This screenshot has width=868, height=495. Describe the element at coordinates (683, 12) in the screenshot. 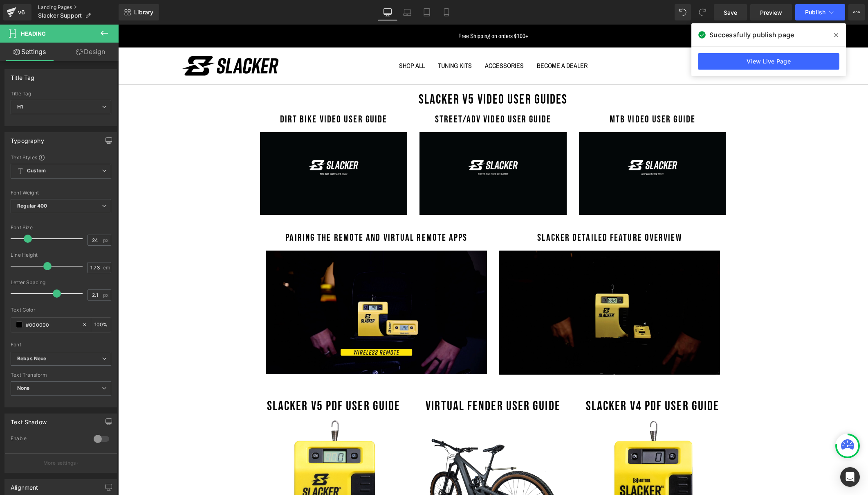

I see `button: Undo` at that location.